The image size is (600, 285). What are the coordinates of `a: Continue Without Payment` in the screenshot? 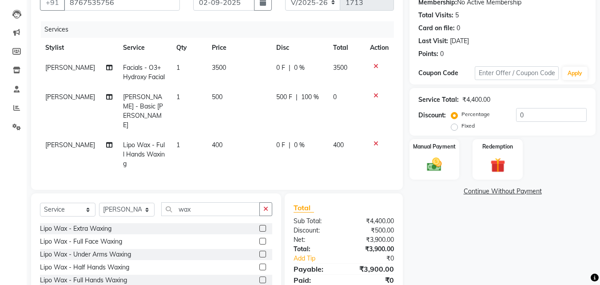 It's located at (502, 191).